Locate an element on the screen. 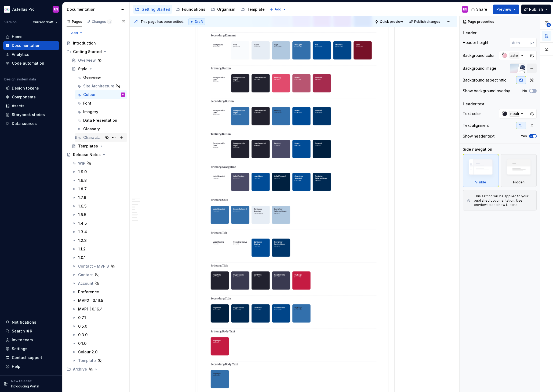 This screenshot has height=392, width=553. span: Publish changes is located at coordinates (427, 22).